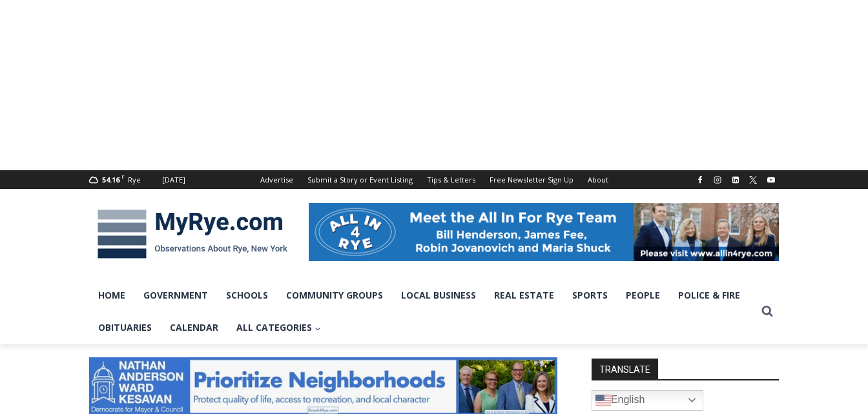 Image resolution: width=868 pixels, height=414 pixels. What do you see at coordinates (625, 369) in the screenshot?
I see `strong: TRANSLATE` at bounding box center [625, 369].